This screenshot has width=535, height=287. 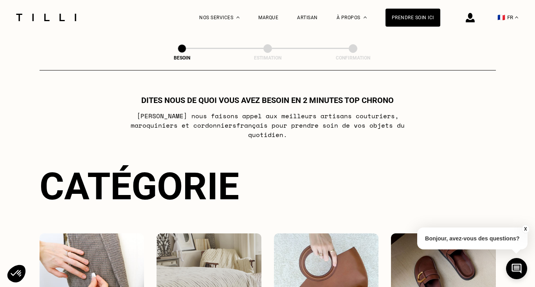 I want to click on div: Confirmation, so click(x=353, y=58).